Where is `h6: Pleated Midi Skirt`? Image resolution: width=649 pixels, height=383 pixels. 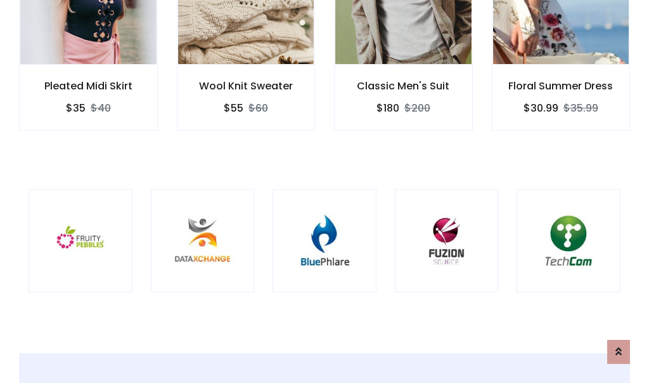 h6: Pleated Midi Skirt is located at coordinates (88, 86).